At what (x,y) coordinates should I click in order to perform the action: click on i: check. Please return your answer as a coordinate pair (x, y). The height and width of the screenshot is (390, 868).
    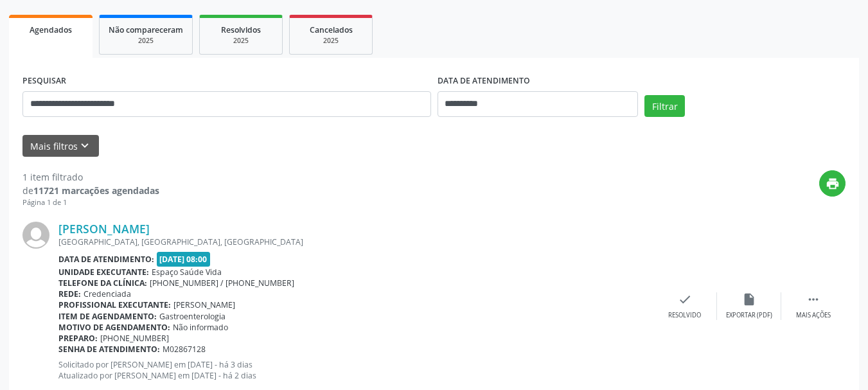
    Looking at the image, I should click on (685, 299).